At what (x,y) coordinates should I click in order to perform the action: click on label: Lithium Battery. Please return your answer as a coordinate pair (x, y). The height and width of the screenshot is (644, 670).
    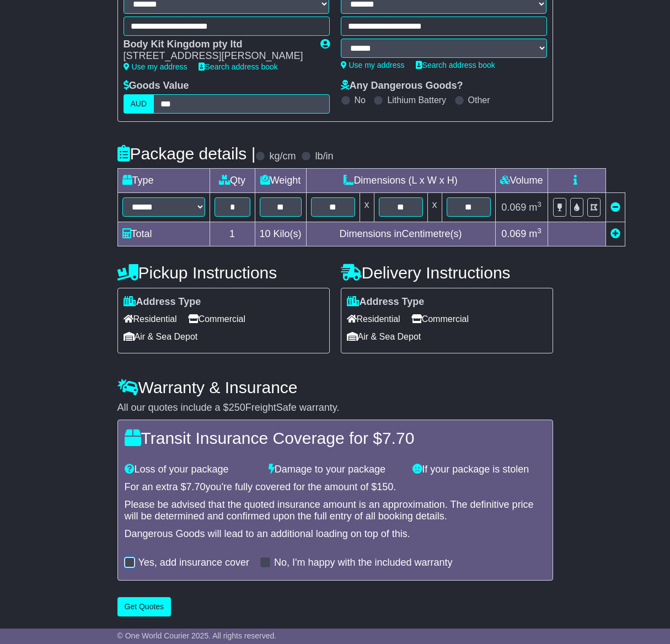
    Looking at the image, I should click on (416, 100).